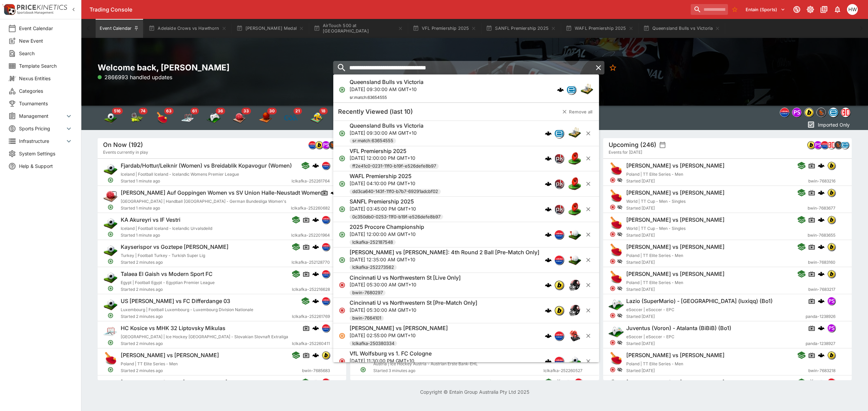 The width and height of the screenshot is (868, 411). What do you see at coordinates (438, 382) in the screenshot?
I see `h6: Red Bull Bragantino SP vs Sport Club do Recife PE` at bounding box center [438, 382].